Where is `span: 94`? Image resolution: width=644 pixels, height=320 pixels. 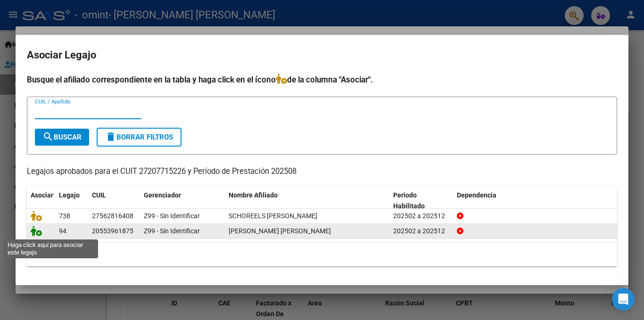
span: 94 is located at coordinates (63, 231).